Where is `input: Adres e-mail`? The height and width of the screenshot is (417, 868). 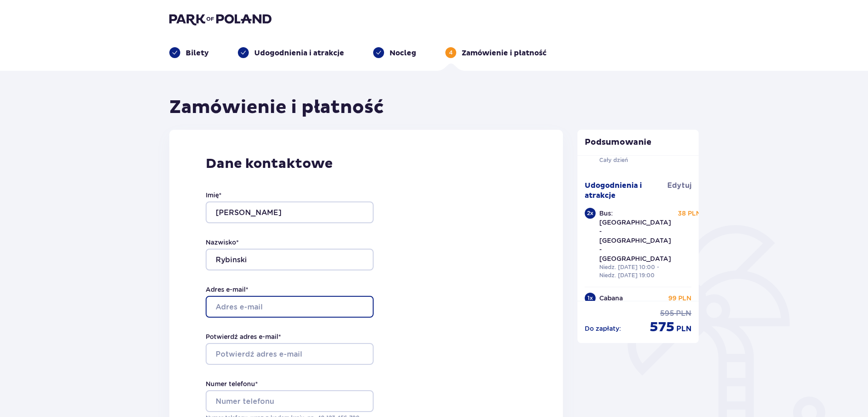
input: Adres e-mail is located at coordinates (290, 307).